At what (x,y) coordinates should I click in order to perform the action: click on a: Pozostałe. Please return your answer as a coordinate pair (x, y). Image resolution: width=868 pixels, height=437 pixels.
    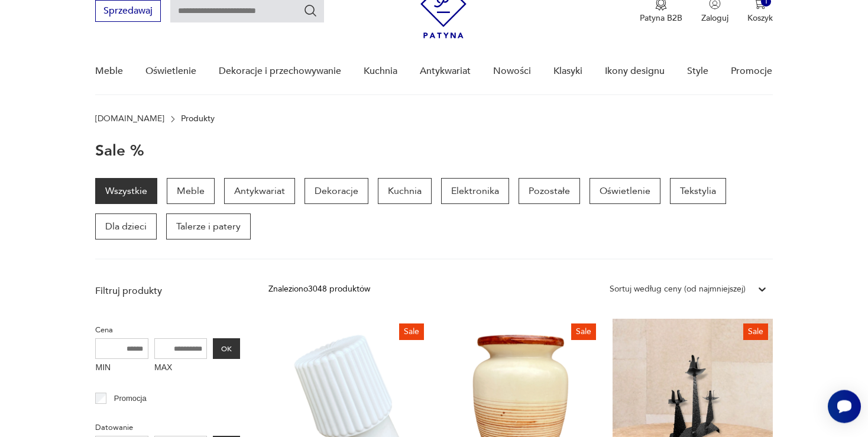
    Looking at the image, I should click on (549, 191).